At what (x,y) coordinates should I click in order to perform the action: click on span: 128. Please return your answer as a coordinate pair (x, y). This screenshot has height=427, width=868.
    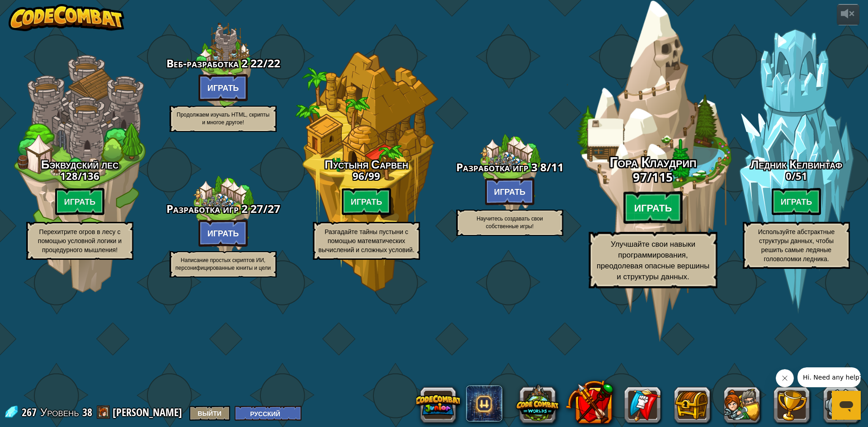
    Looking at the image, I should click on (69, 175).